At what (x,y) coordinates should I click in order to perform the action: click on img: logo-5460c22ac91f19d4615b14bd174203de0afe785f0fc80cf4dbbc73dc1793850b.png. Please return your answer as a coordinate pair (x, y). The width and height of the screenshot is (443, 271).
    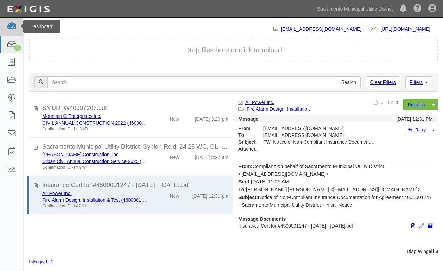
    Looking at the image, I should click on (29, 9).